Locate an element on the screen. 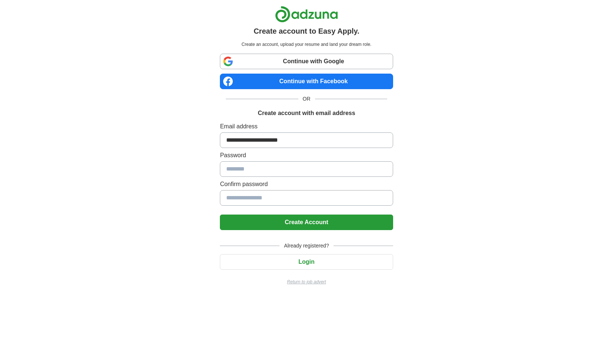 Image resolution: width=613 pixels, height=364 pixels. span: Already registered? is located at coordinates (306, 245).